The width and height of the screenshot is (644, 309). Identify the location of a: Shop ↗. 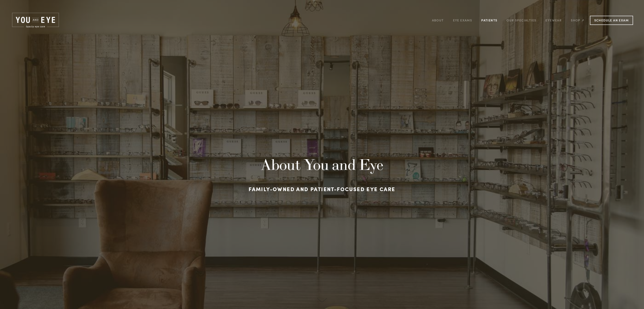
(578, 20).